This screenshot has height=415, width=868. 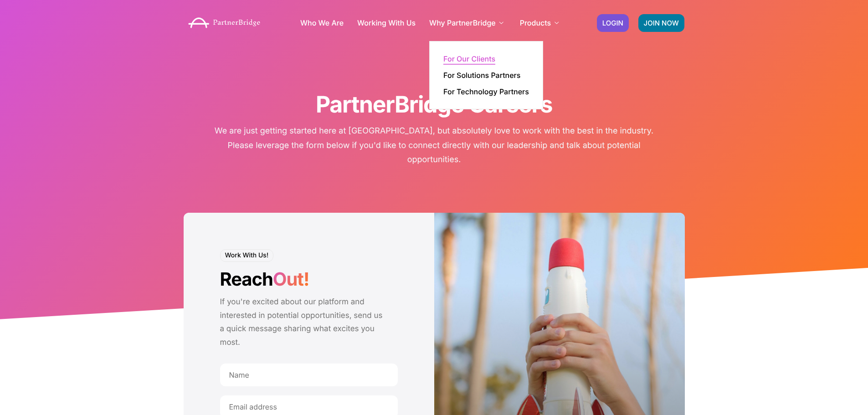 What do you see at coordinates (613, 23) in the screenshot?
I see `span: LOGIN` at bounding box center [613, 23].